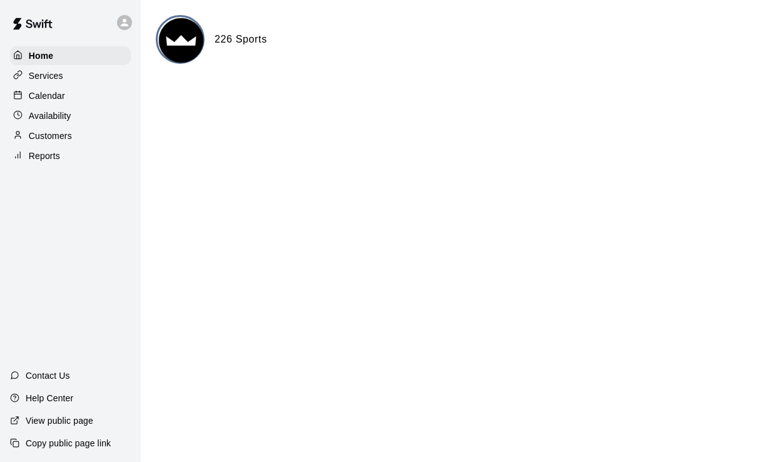  Describe the element at coordinates (70, 56) in the screenshot. I see `div: Home` at that location.